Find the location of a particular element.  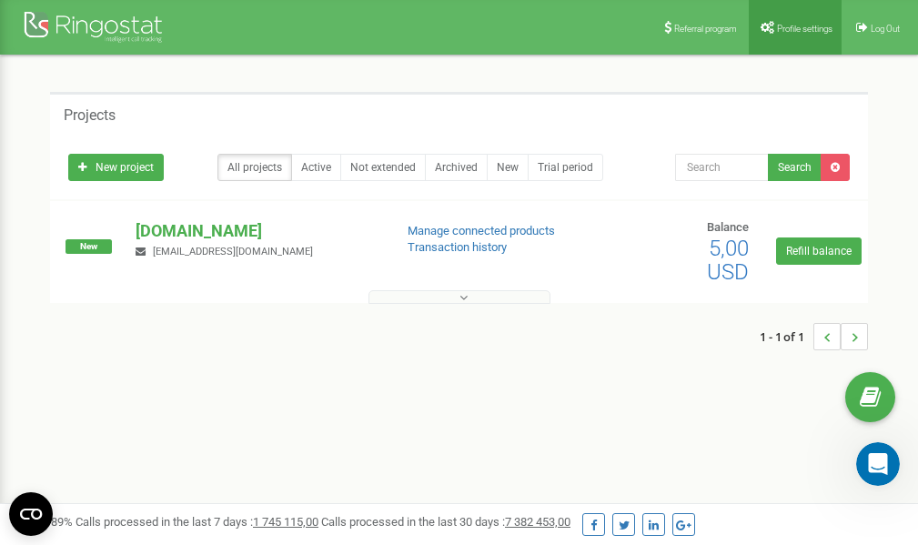

a: New project is located at coordinates (116, 167).